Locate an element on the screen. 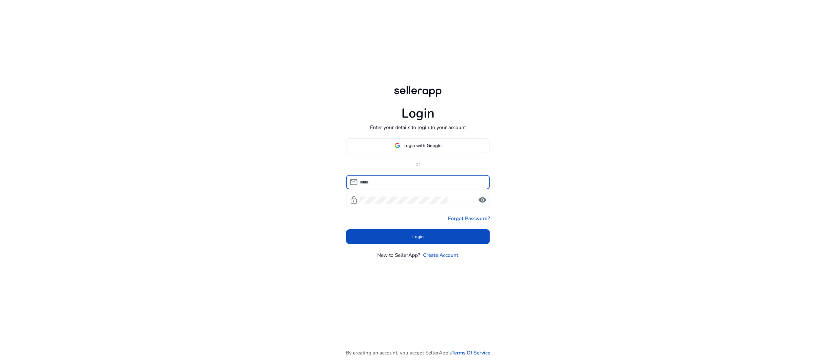 The height and width of the screenshot is (361, 836). p: New to SellerApp? is located at coordinates (399, 255).